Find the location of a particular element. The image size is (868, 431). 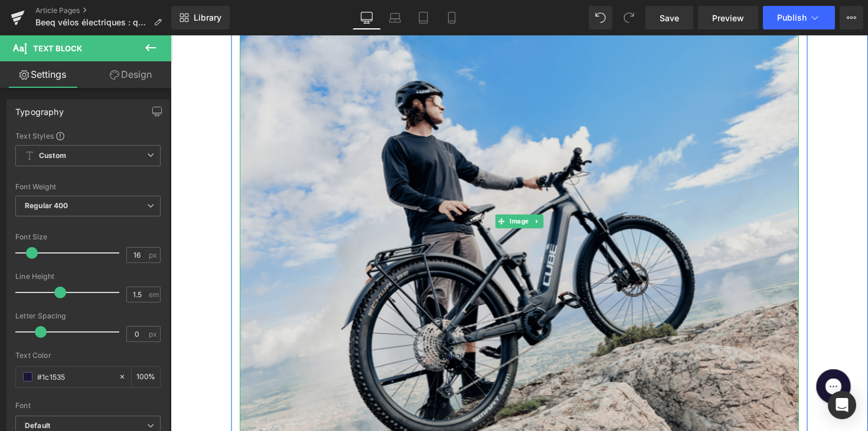

span: Library is located at coordinates (207, 18).